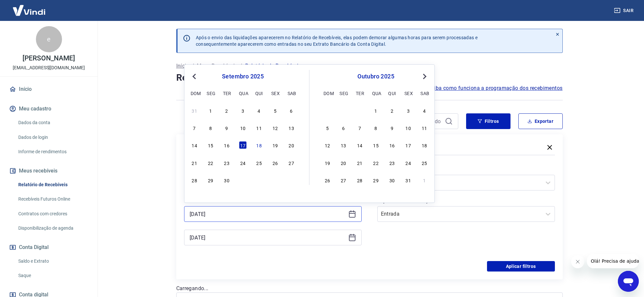 This screenshot has width=644, height=297. I want to click on div: Choose sexta-feira, 31 de outubro de 2025, so click(409, 180).